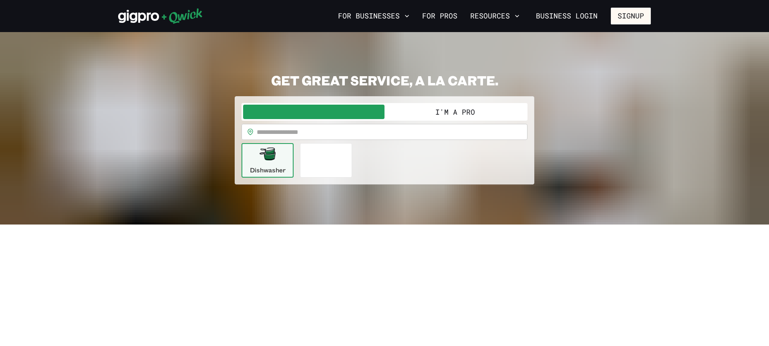  Describe the element at coordinates (631, 16) in the screenshot. I see `button: Signup` at that location.